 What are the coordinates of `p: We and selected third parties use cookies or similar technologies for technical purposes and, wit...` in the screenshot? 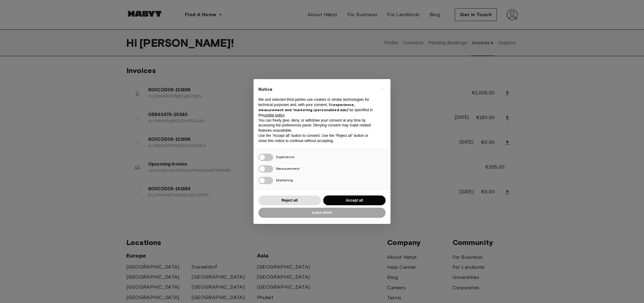 It's located at (317, 107).